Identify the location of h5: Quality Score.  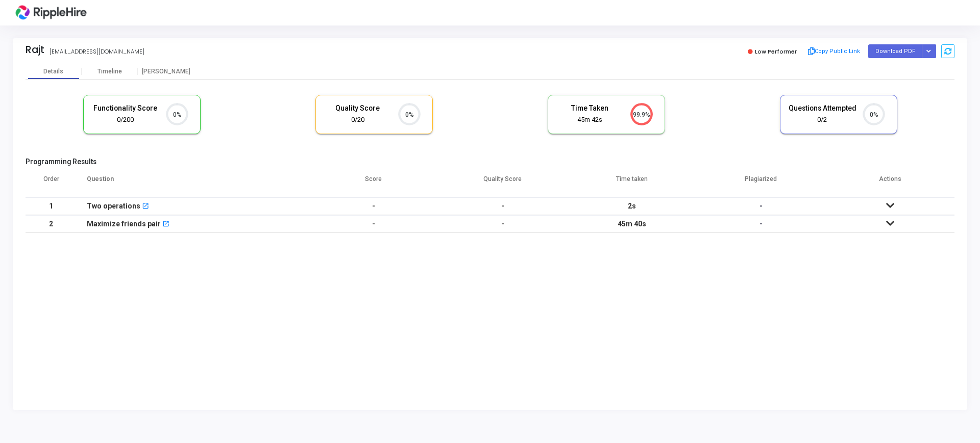
(357, 108).